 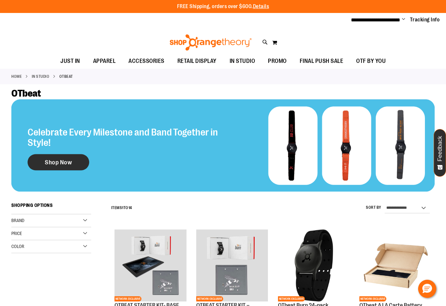 I want to click on a: Home, so click(x=17, y=77).